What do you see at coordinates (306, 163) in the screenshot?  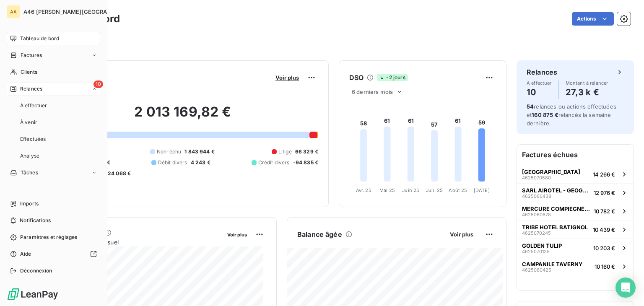 I see `span: -94 835 €` at bounding box center [306, 163].